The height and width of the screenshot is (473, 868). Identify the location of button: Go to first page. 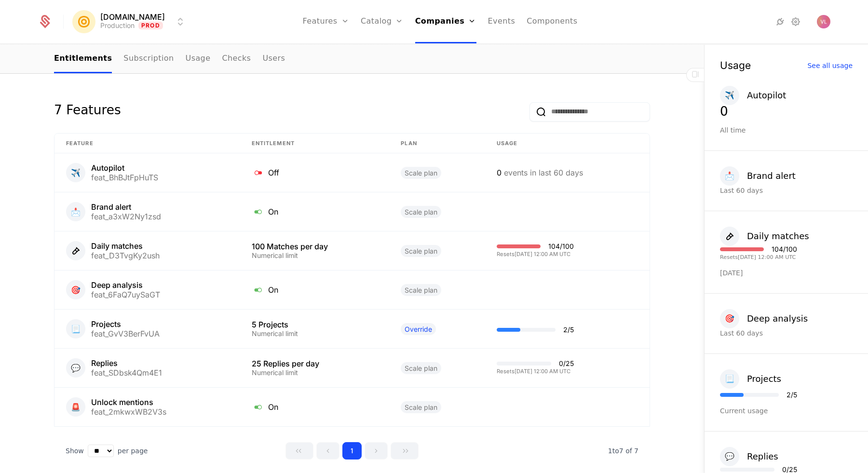
(300, 451).